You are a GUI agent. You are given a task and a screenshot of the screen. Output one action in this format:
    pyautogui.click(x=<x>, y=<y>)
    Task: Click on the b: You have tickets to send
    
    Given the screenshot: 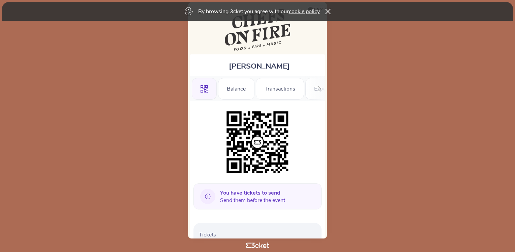 What is the action you would take?
    pyautogui.click(x=250, y=193)
    